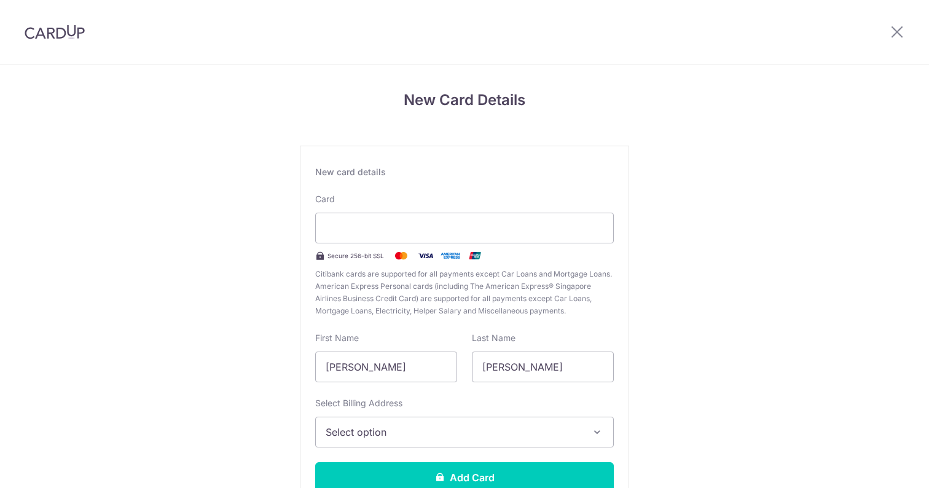  What do you see at coordinates (465, 100) in the screenshot?
I see `h4: New Card Details` at bounding box center [465, 100].